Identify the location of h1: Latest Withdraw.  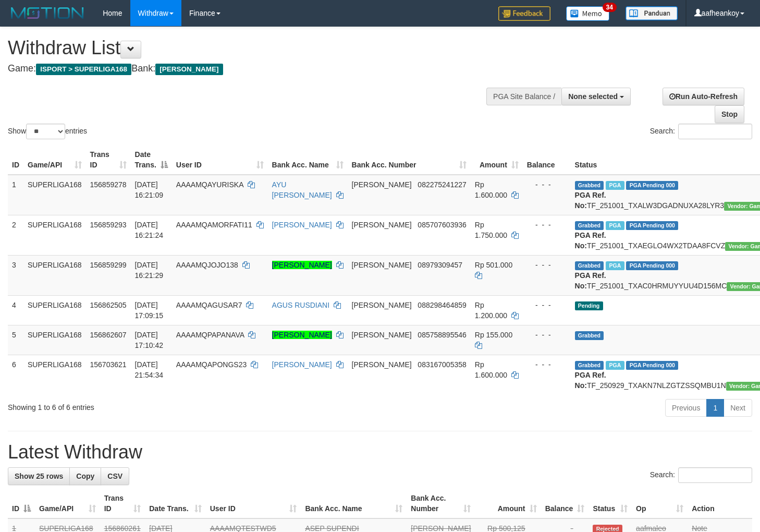
(380, 452).